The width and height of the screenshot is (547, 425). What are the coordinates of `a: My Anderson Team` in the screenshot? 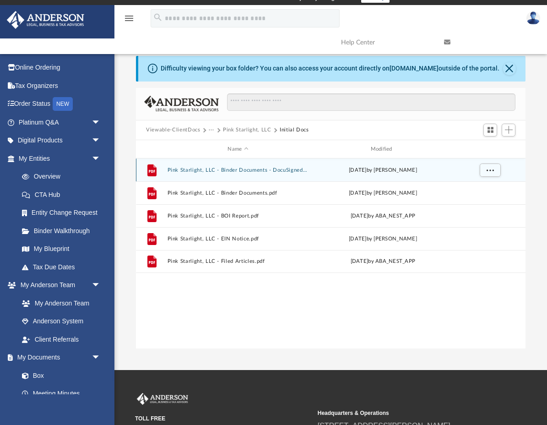 It's located at (59, 303).